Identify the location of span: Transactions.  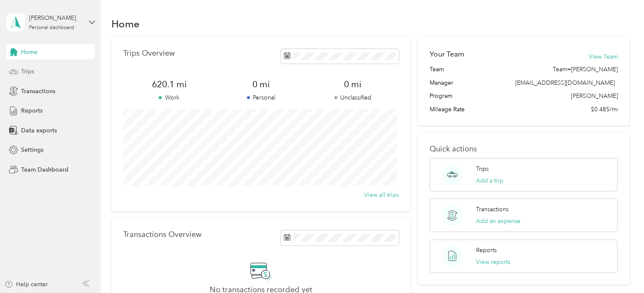
(38, 91).